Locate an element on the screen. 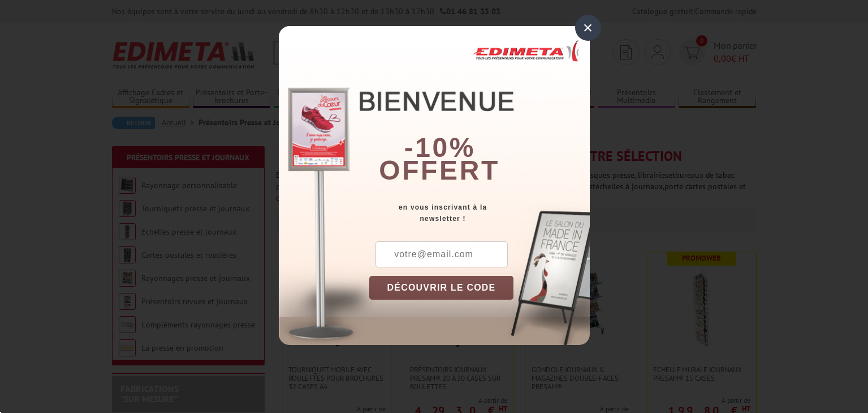 This screenshot has width=868, height=413. button: DÉCOUVRIR LE CODE is located at coordinates (442, 287).